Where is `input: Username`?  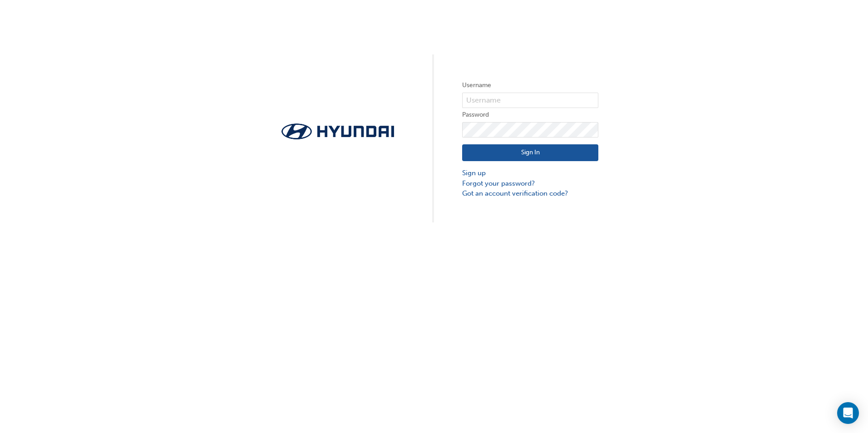
input: Username is located at coordinates (530, 100).